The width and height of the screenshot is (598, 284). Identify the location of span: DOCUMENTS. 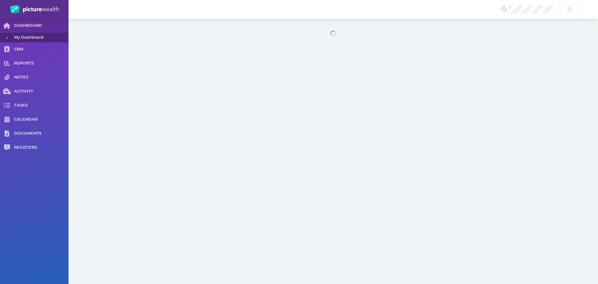
(41, 133).